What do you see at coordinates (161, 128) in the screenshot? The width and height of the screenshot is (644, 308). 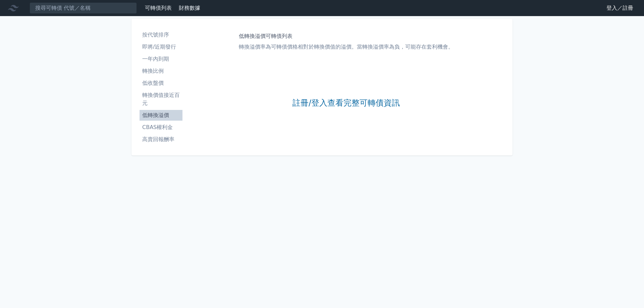 I see `li: CBAS權利金` at bounding box center [161, 128].